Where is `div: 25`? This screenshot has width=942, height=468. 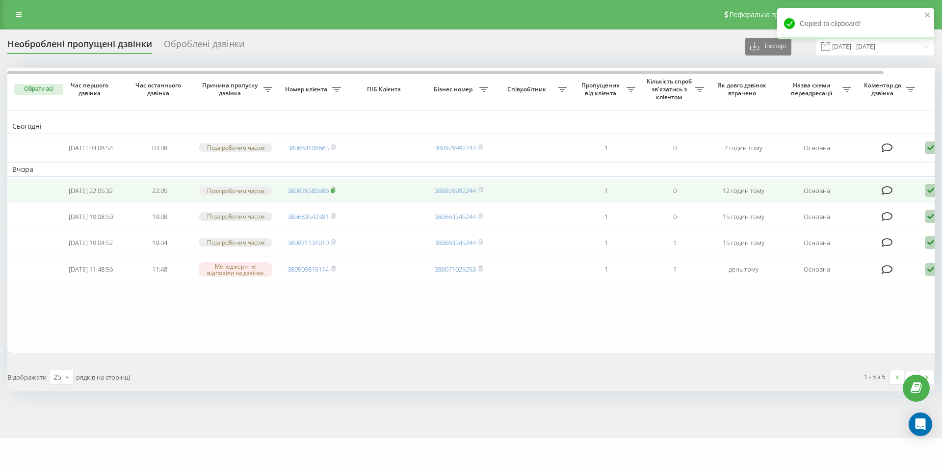
div: 25 is located at coordinates (57, 377).